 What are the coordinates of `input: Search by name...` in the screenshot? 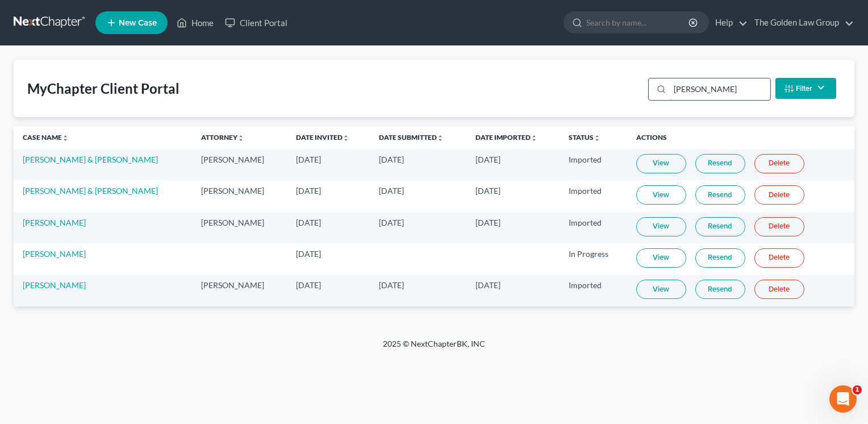 It's located at (638, 22).